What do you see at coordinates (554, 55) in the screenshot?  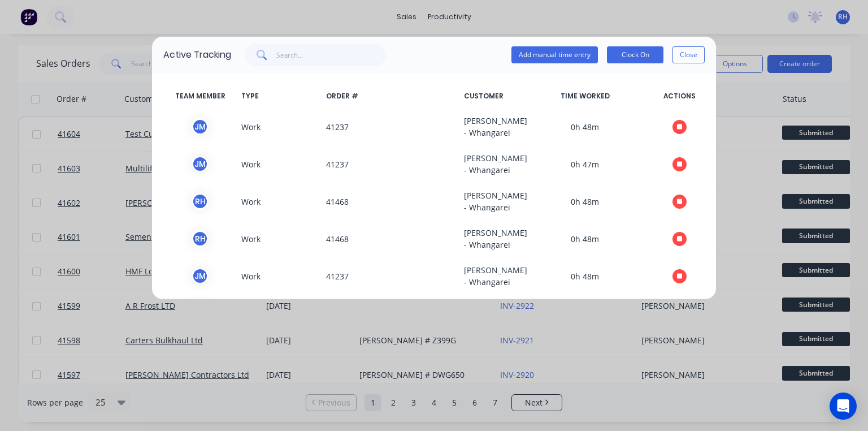 I see `button: Add manual time entry` at bounding box center [554, 55].